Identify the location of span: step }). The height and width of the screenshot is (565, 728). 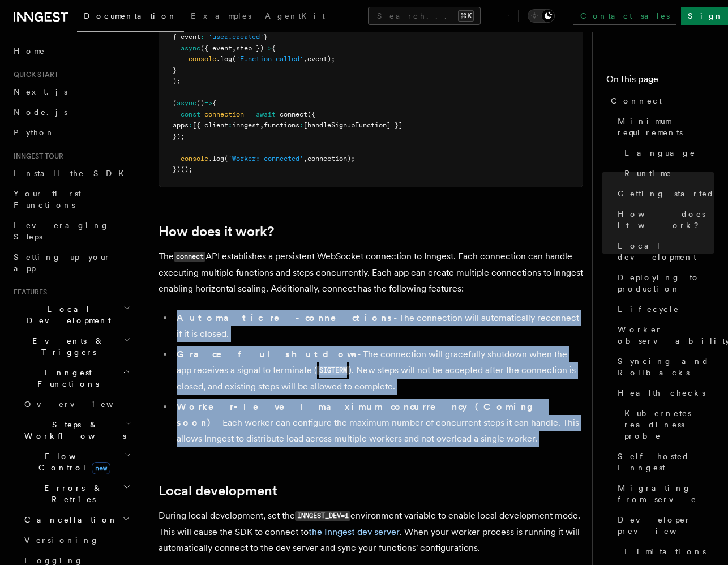
(250, 48).